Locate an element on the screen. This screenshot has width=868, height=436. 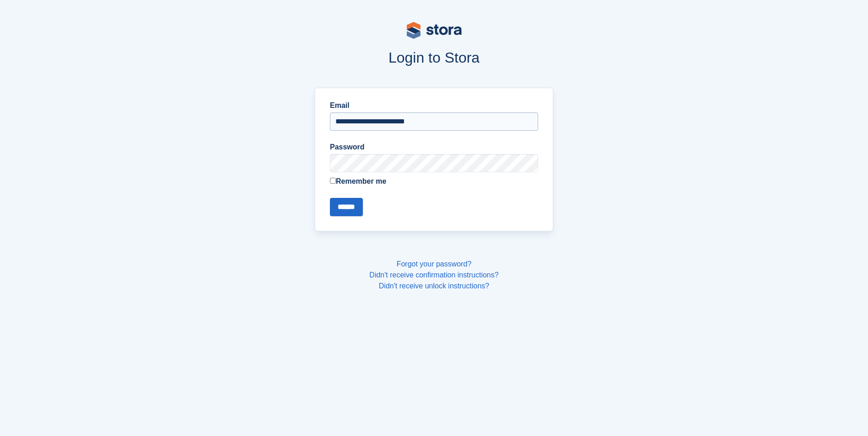
a: Forgot your password? is located at coordinates (434, 264).